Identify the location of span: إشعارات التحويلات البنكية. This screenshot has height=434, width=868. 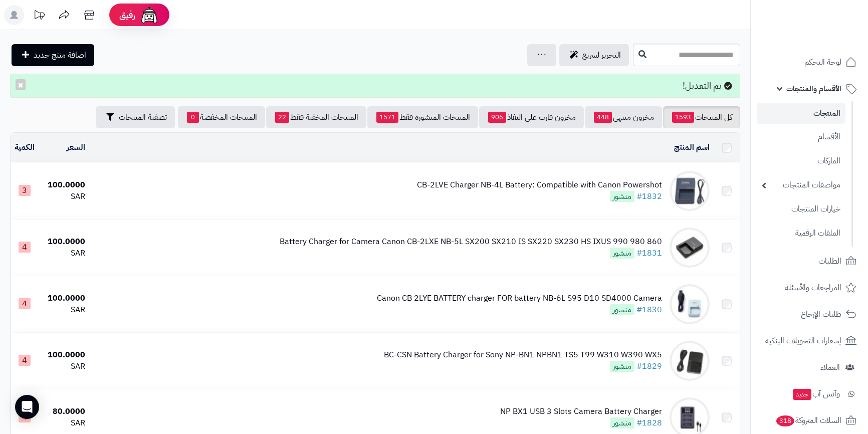
(804, 340).